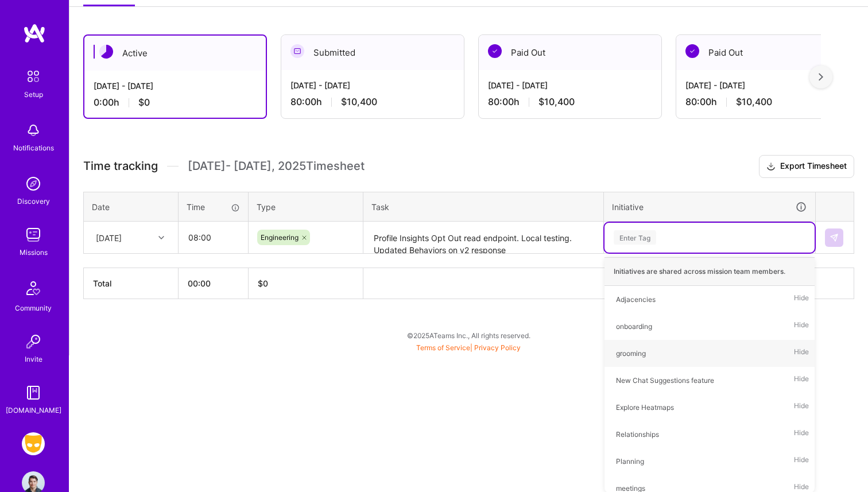  What do you see at coordinates (175, 53) in the screenshot?
I see `div: Active` at bounding box center [175, 53].